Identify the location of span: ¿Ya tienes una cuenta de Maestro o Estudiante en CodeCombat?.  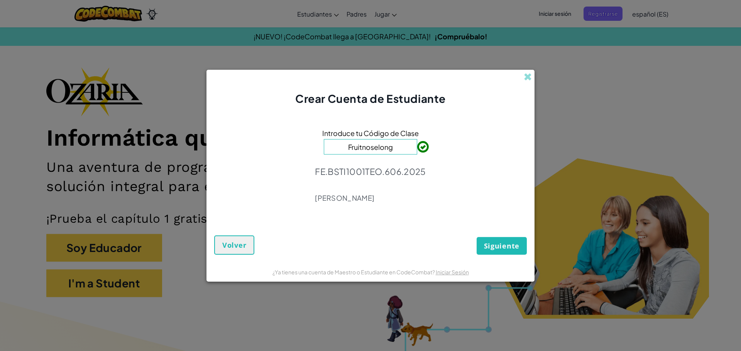
(354, 272).